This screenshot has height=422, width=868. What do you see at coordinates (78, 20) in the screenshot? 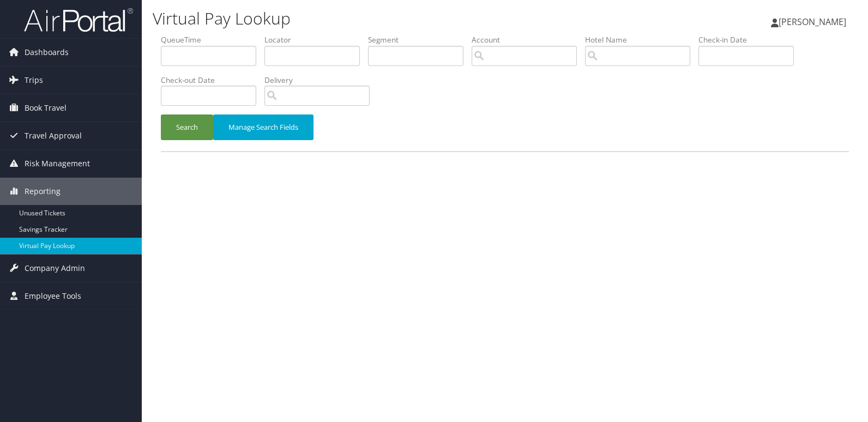
I see `img: airportal-logo.png` at bounding box center [78, 20].